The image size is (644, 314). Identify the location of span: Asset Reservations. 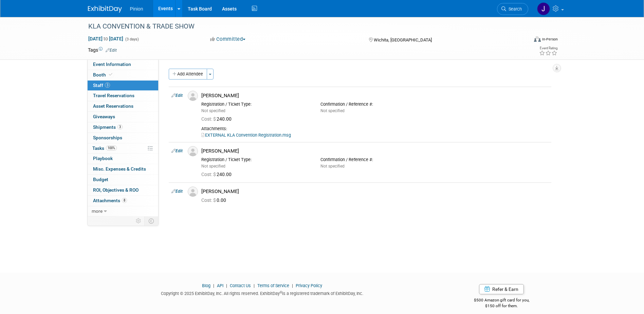
(113, 106).